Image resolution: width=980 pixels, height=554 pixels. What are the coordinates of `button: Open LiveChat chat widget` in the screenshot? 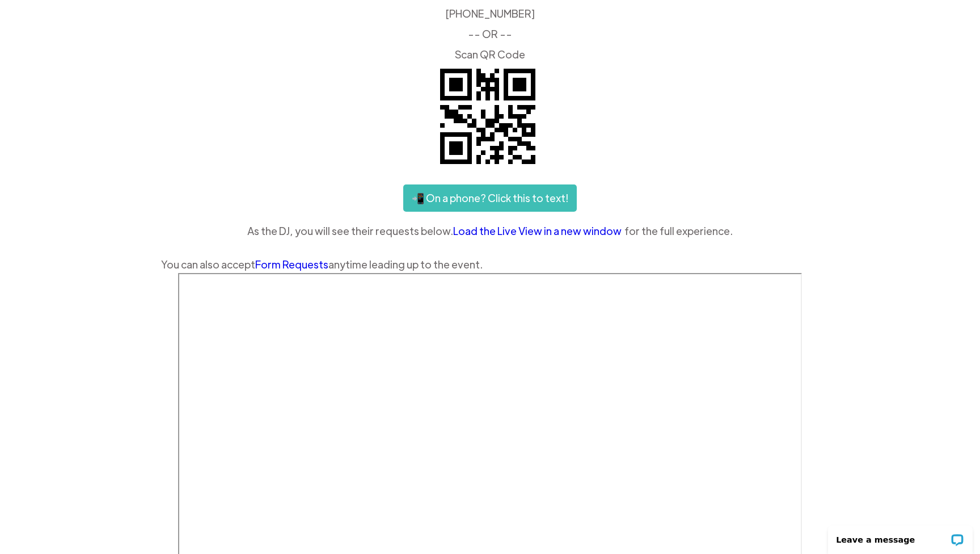 It's located at (137, 22).